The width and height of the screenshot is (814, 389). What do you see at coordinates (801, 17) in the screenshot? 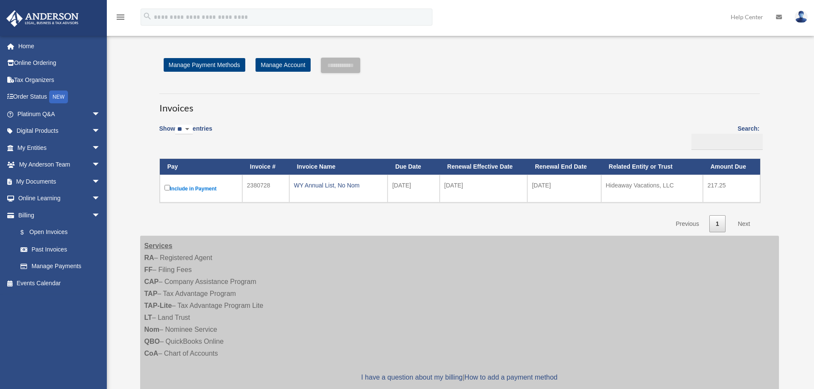
I see `img: User Pic` at bounding box center [801, 17].